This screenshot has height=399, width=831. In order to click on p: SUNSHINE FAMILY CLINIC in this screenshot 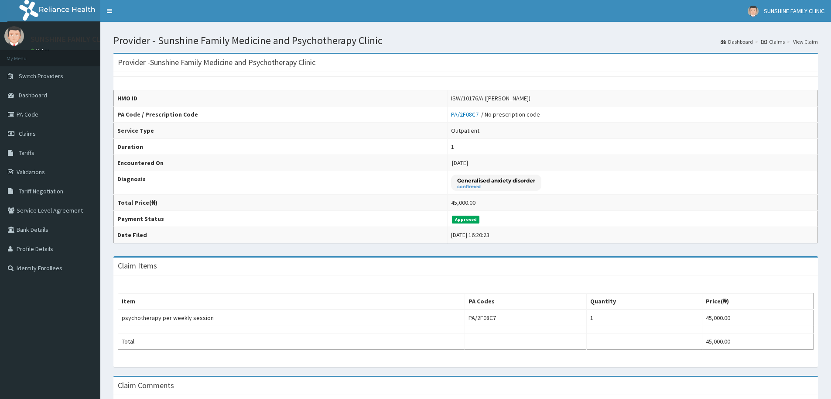, I will do `click(72, 39)`.